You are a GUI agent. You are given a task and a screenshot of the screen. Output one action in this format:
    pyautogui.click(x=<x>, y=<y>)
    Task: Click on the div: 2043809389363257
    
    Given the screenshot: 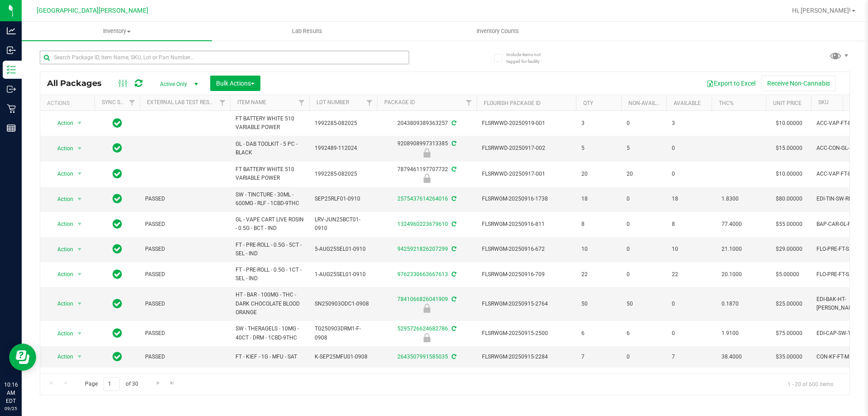 What is the action you would take?
    pyautogui.click(x=427, y=123)
    